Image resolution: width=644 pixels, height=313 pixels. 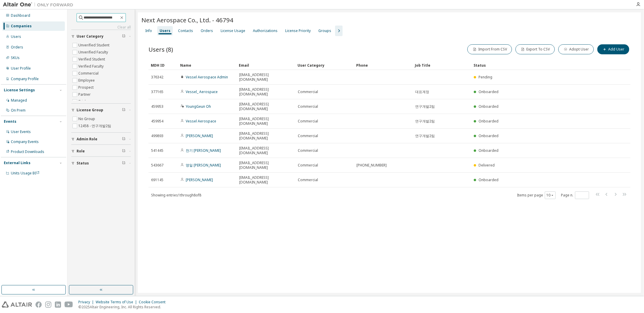 I want to click on div: Privacy, so click(x=87, y=302).